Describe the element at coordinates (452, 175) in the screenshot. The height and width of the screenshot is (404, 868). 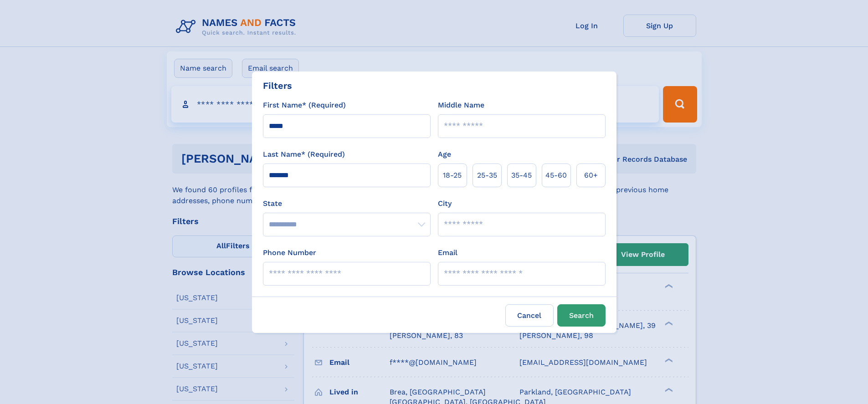
I see `span: 18‑25` at that location.